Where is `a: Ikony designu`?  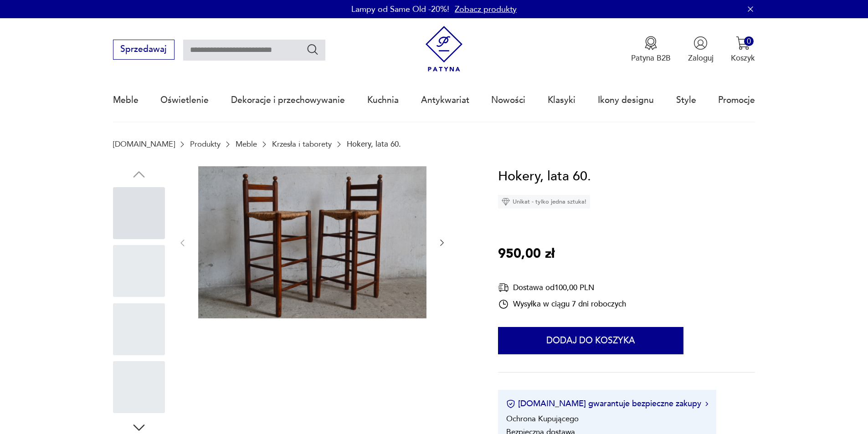 a: Ikony designu is located at coordinates (625, 100).